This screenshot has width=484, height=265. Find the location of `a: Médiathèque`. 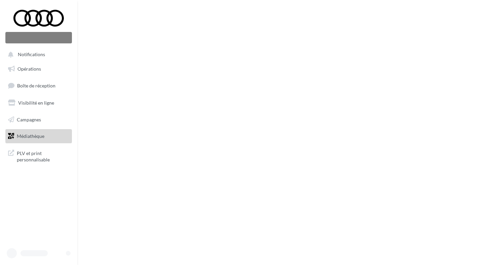

a: Médiathèque is located at coordinates (39, 136).